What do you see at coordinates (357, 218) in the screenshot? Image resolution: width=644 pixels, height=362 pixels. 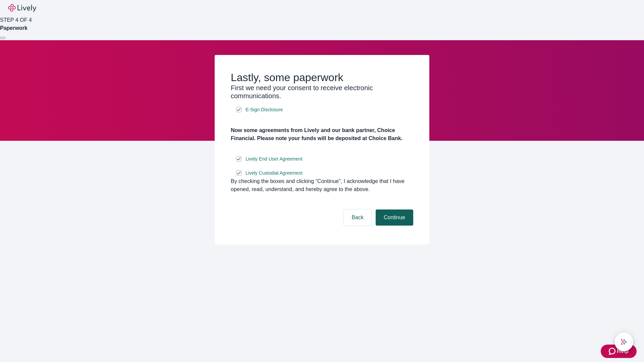 I see `button: Back` at bounding box center [357, 218].